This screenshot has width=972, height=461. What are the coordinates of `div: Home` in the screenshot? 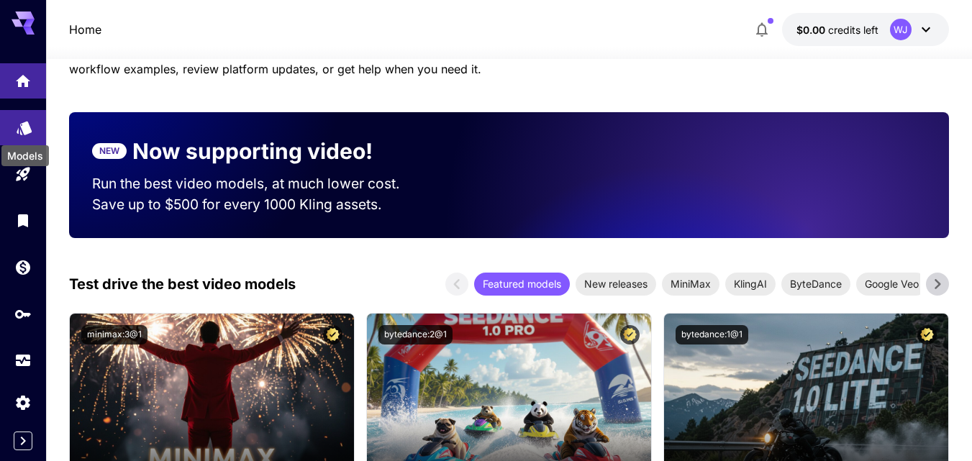 It's located at (23, 78).